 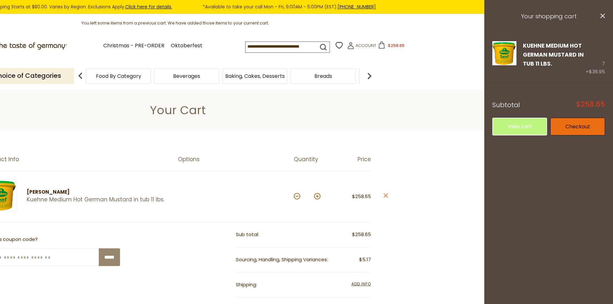 What do you see at coordinates (187, 76) in the screenshot?
I see `span: Beverages` at bounding box center [187, 76].